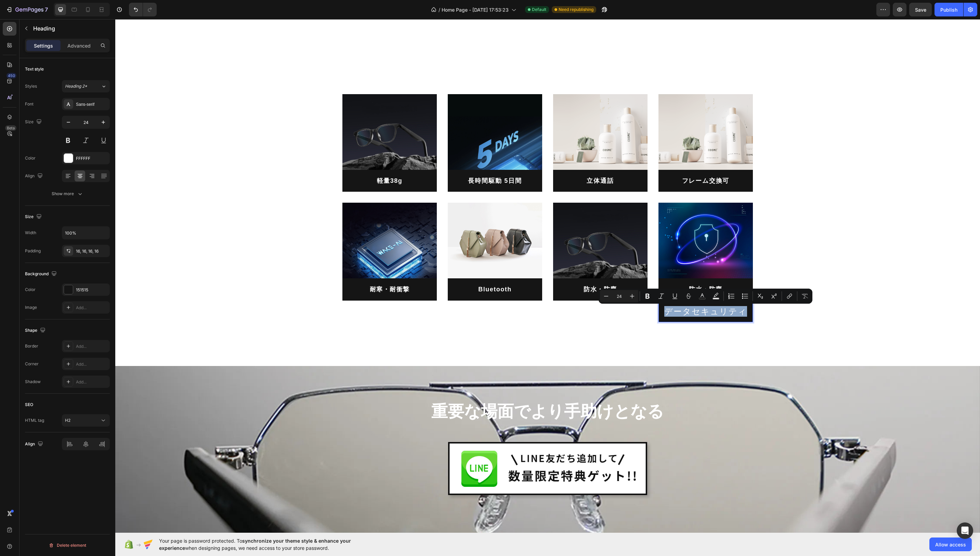  Describe the element at coordinates (951, 544) in the screenshot. I see `span: Allow access` at that location.